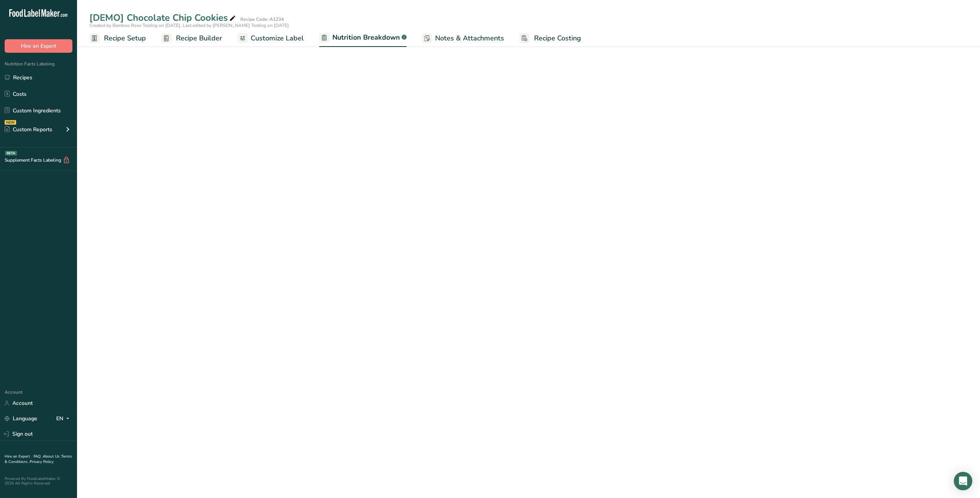 The height and width of the screenshot is (498, 980). I want to click on a: Recipe Costing, so click(551, 38).